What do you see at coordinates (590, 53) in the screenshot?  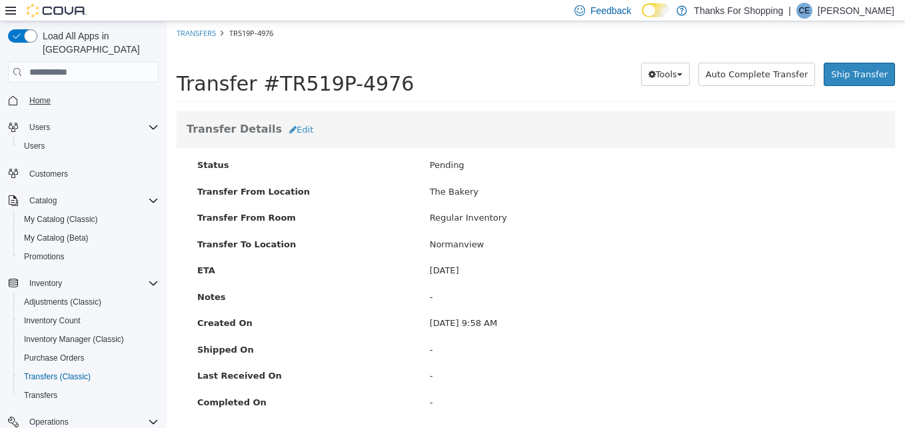 I see `span: Auto Complete Transfer` at bounding box center [590, 53].